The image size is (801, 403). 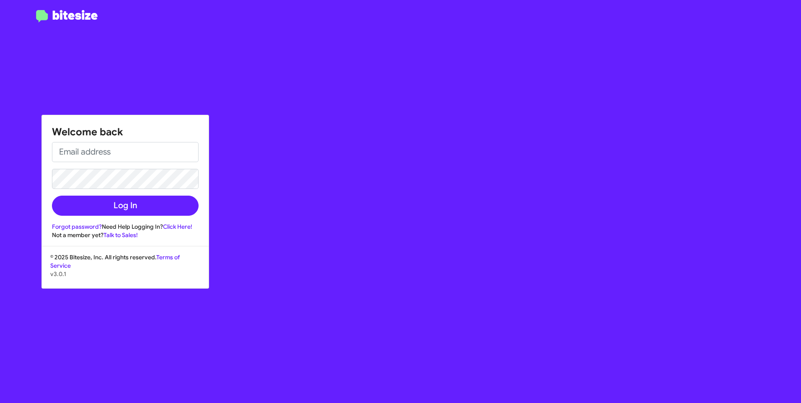 I want to click on h1: Welcome back, so click(x=125, y=132).